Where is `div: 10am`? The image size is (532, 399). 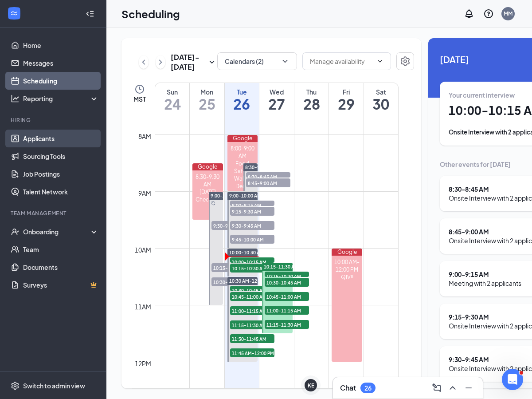 div: 10am is located at coordinates (143, 250).